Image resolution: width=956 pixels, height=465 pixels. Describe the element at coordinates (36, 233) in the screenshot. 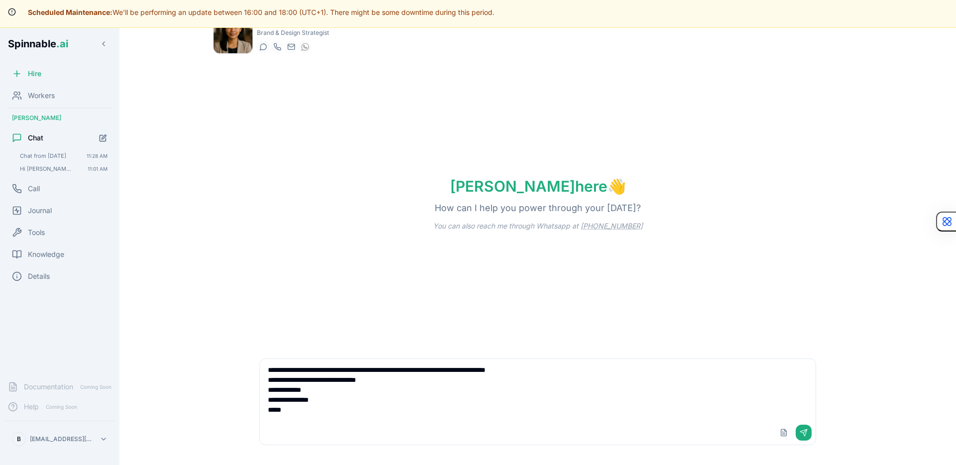

I see `span: Tools` at that location.